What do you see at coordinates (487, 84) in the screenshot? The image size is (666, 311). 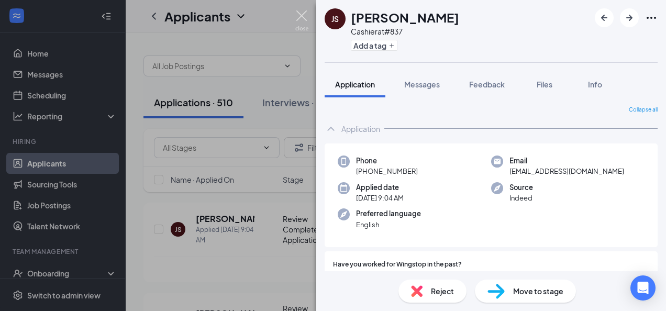 I see `span: Feedback` at bounding box center [487, 84].